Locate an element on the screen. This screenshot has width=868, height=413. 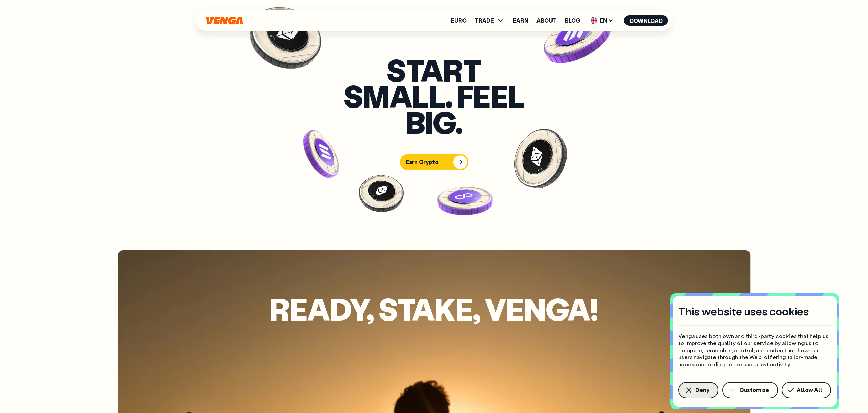
div: Earn Crypto is located at coordinates (422, 162).